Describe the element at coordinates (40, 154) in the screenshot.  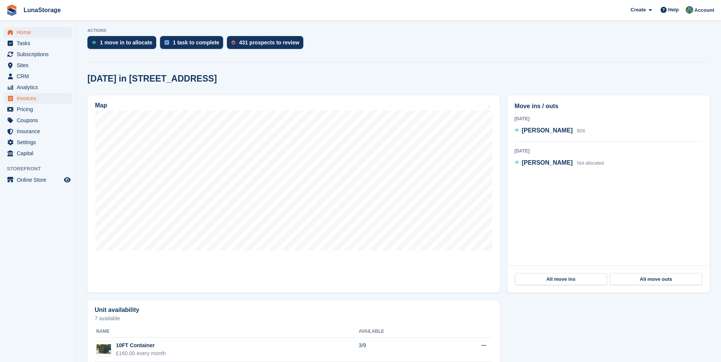
I see `span: Capital` at that location.